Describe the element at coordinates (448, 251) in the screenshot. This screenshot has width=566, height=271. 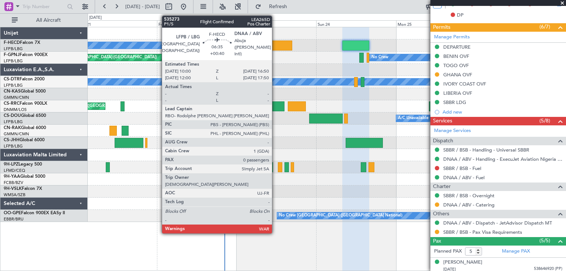
I see `label: Planned PAX` at that location.